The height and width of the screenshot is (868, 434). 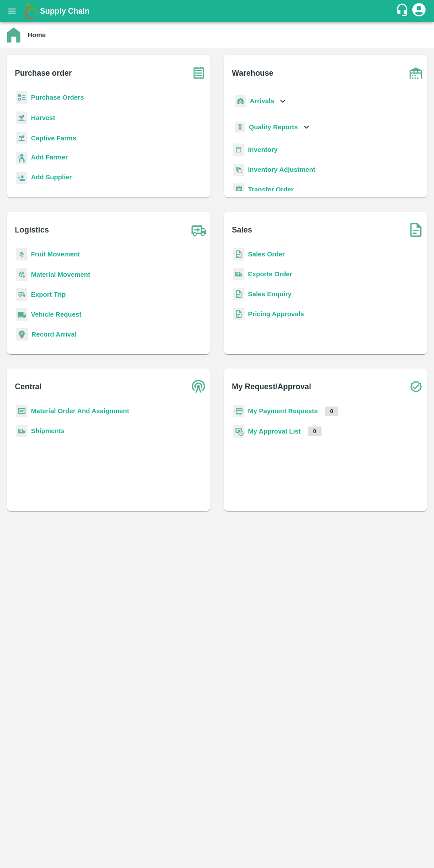 I want to click on a: My Payment Requests, so click(x=283, y=411).